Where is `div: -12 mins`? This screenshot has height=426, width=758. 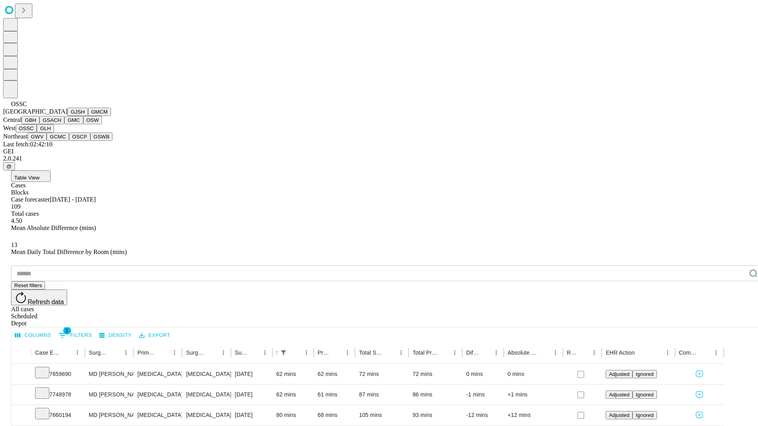
div: -12 mins is located at coordinates (483, 415).